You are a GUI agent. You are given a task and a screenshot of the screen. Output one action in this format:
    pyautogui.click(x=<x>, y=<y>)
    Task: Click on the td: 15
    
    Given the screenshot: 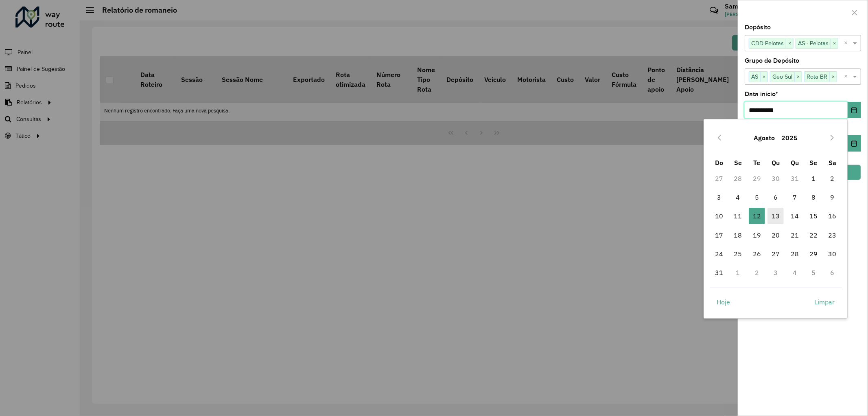 What is the action you would take?
    pyautogui.click(x=814, y=216)
    